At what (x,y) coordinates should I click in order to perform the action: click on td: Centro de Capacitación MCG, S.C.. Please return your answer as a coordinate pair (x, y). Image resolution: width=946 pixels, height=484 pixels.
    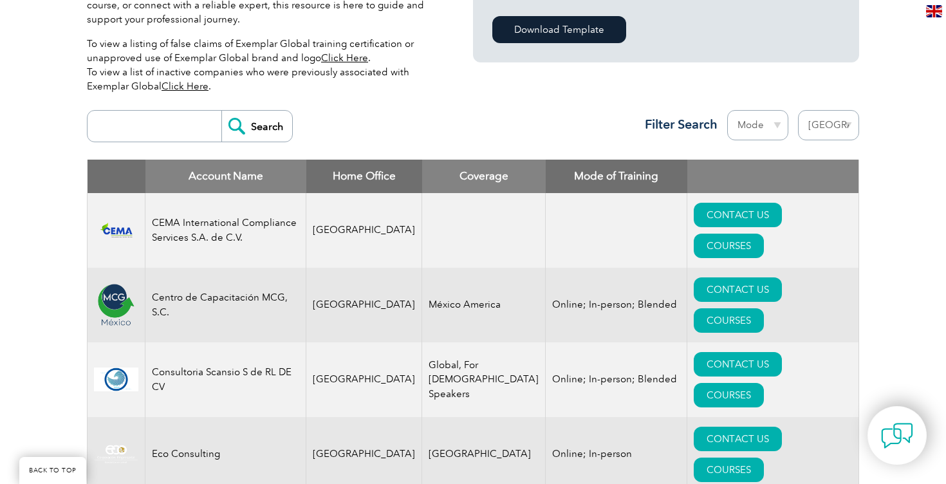
    Looking at the image, I should click on (226, 305).